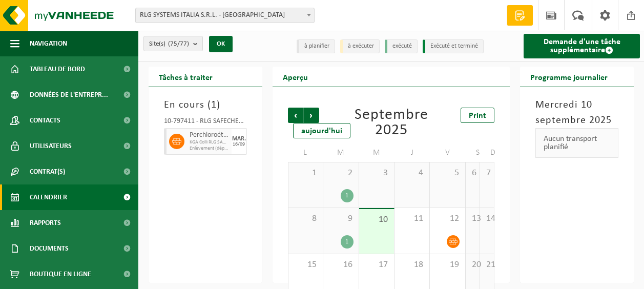  Describe the element at coordinates (487, 153) in the screenshot. I see `td: D` at that location.